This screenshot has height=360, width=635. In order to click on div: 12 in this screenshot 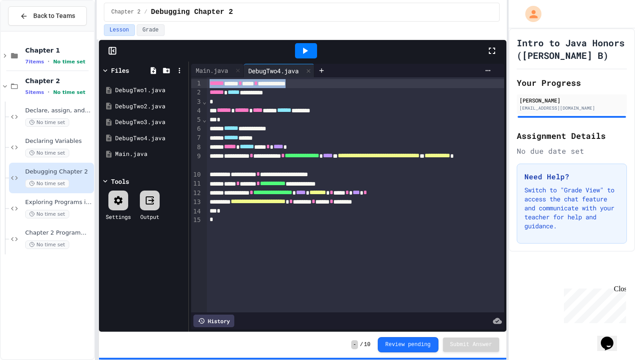, I will do `click(197, 194)`.